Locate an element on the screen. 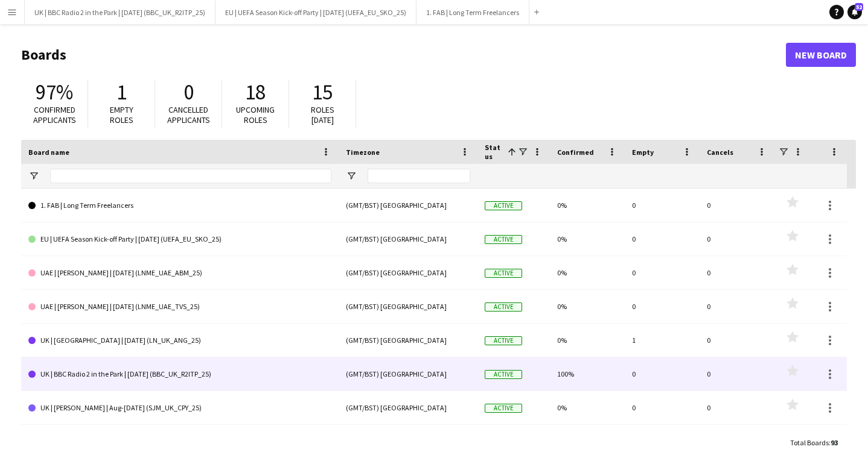 The width and height of the screenshot is (868, 473). span: 1 is located at coordinates (122, 92).